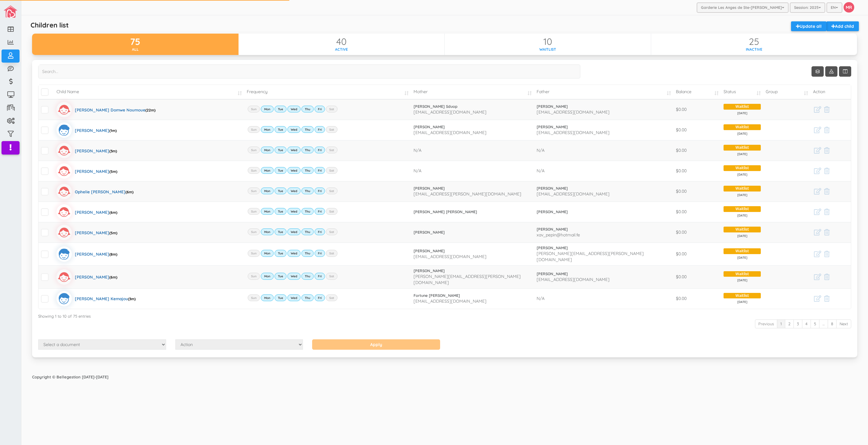 This screenshot has width=868, height=445. I want to click on span: (8m), so click(114, 255).